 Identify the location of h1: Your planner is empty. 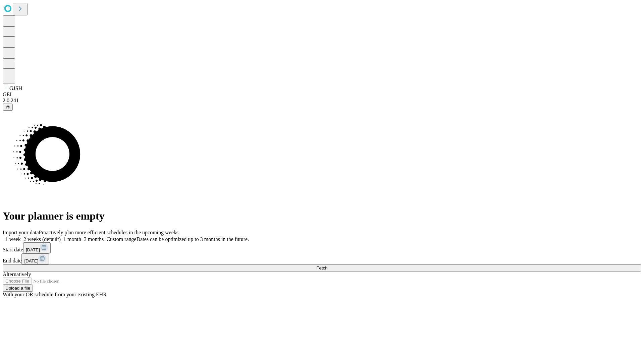
(322, 216).